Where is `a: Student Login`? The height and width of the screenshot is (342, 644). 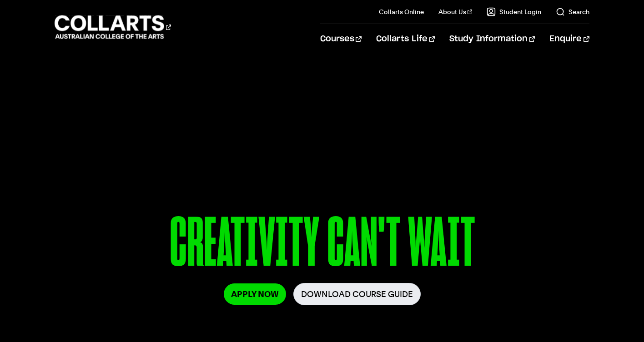 a: Student Login is located at coordinates (514, 12).